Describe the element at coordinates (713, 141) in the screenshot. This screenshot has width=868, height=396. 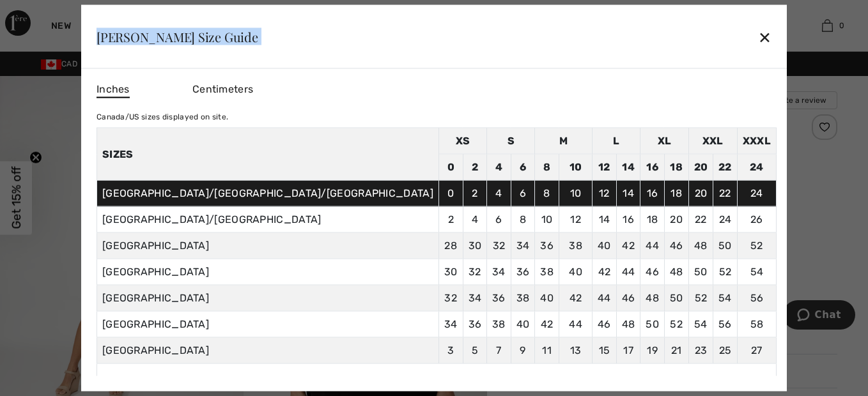
I see `td: XXL` at that location.